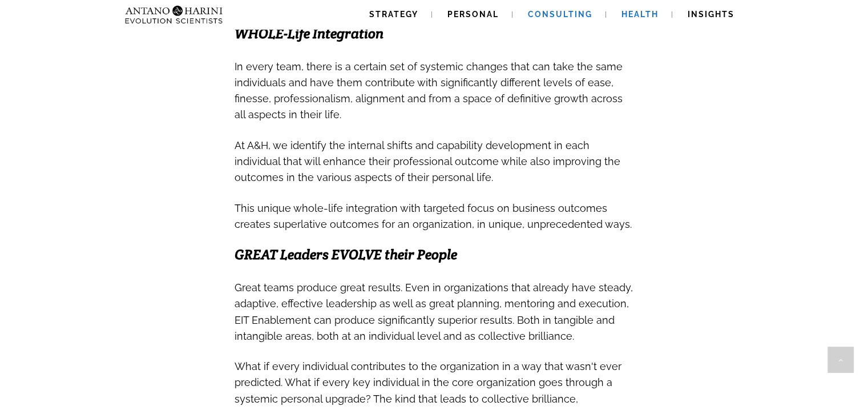 The width and height of the screenshot is (868, 410). I want to click on span: Consulting, so click(560, 14).